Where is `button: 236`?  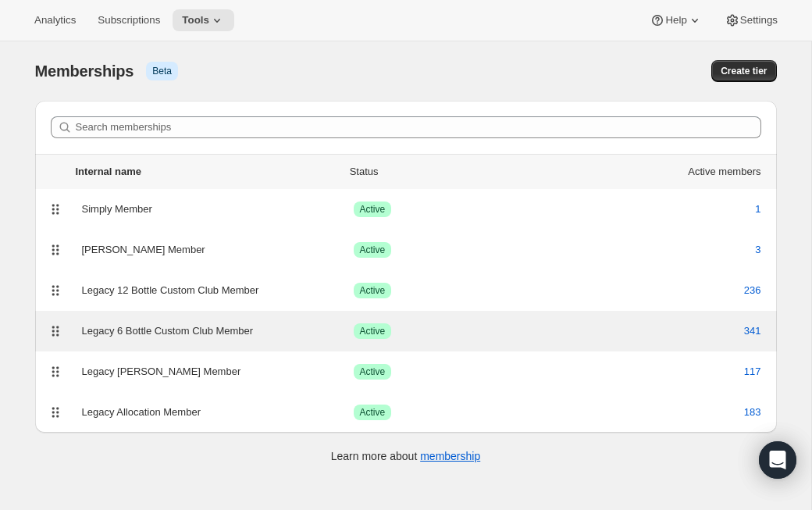 button: 236 is located at coordinates (753, 291).